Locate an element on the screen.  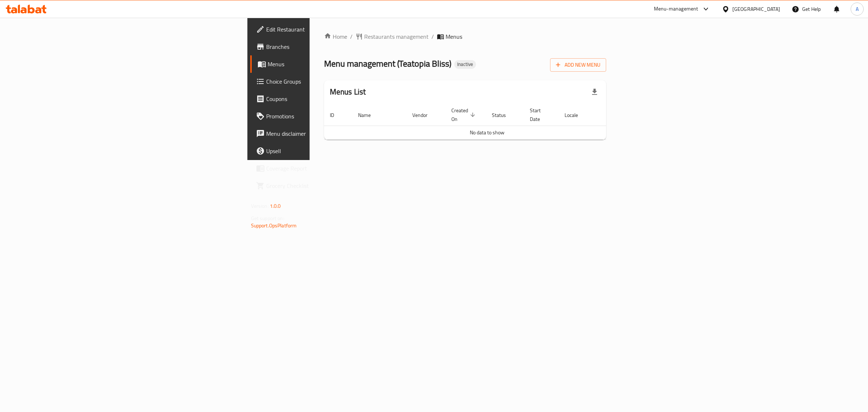
a: Upsell is located at coordinates (321, 151).